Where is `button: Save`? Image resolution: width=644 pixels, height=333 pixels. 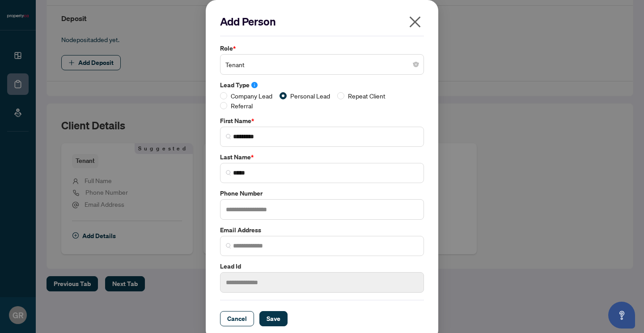
button: Save is located at coordinates (273, 319).